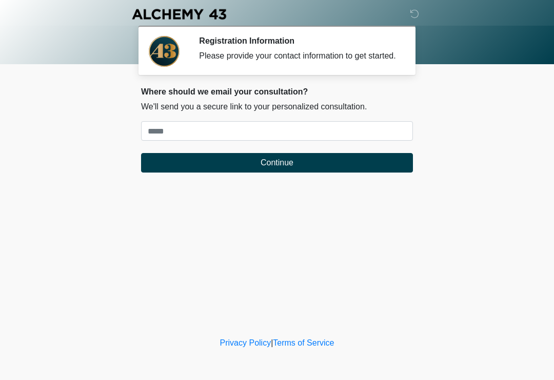 The height and width of the screenshot is (380, 554). Describe the element at coordinates (277, 163) in the screenshot. I see `button: Continue` at that location.